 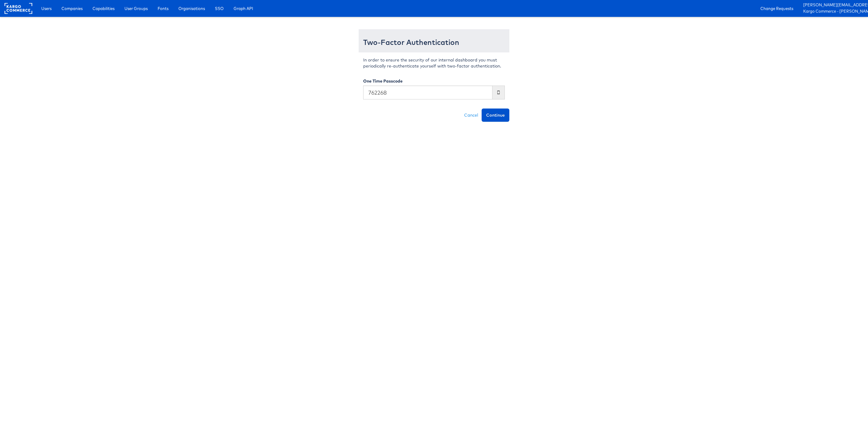 I want to click on a: Capabilities, so click(x=104, y=8).